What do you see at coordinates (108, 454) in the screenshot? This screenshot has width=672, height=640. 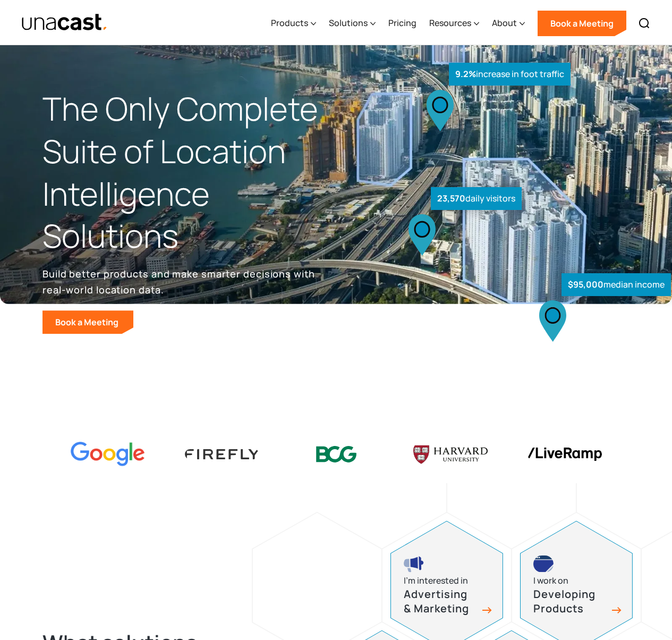 I see `img: Google logo Color` at bounding box center [108, 454].